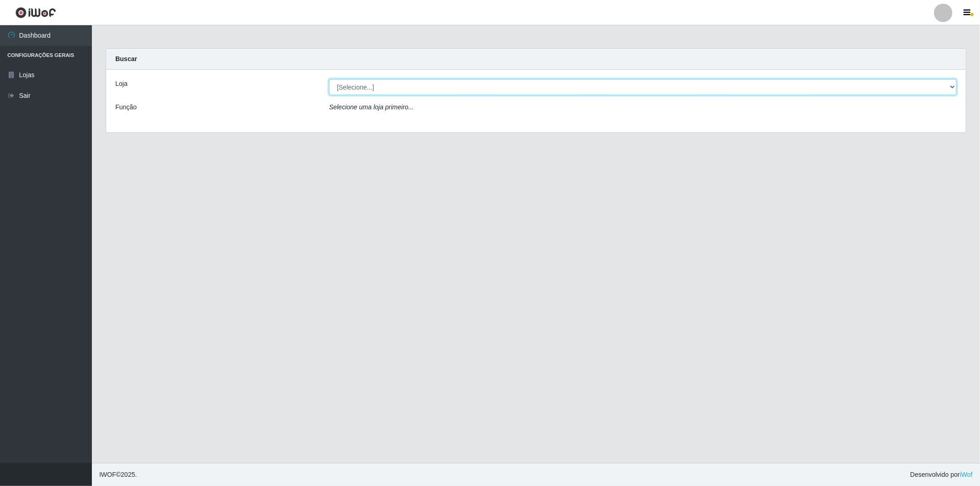 This screenshot has height=486, width=980. I want to click on label: Loja, so click(121, 83).